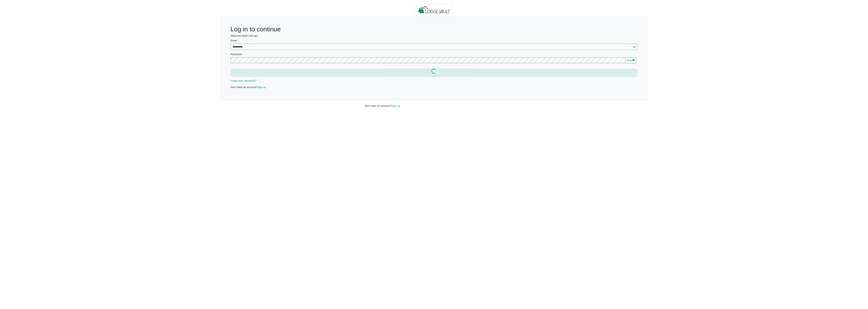 The height and width of the screenshot is (309, 868). What do you see at coordinates (434, 55) in the screenshot?
I see `legend: Password` at bounding box center [434, 55].